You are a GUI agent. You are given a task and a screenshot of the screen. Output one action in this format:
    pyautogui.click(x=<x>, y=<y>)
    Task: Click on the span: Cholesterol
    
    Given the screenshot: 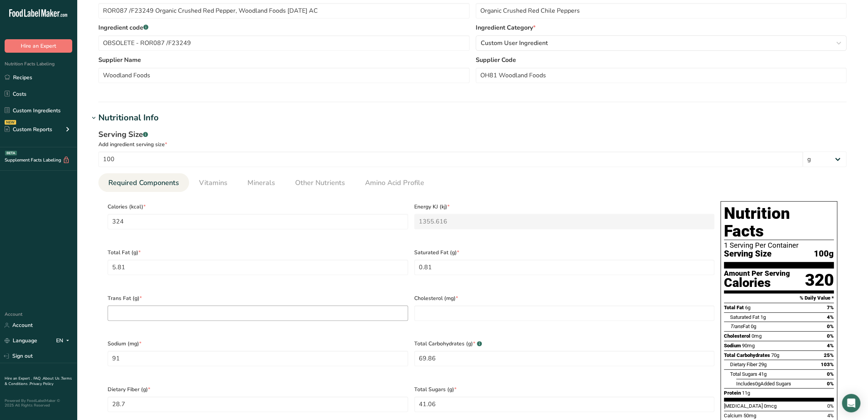 What is the action you would take?
    pyautogui.click(x=737, y=336)
    